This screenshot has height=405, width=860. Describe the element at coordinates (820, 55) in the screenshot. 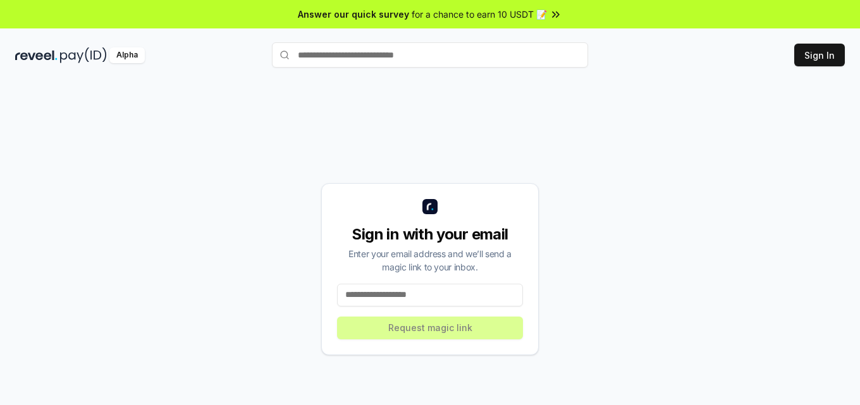

I see `button: Sign In` at that location.